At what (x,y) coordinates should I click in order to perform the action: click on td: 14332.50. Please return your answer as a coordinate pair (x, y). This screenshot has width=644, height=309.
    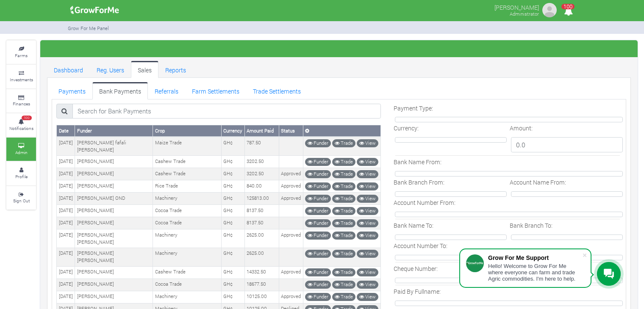
    Looking at the image, I should click on (261, 272).